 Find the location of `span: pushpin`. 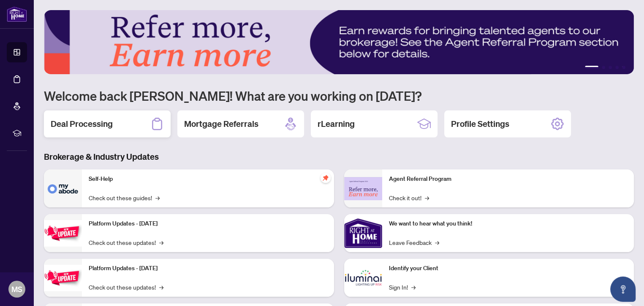

span: pushpin is located at coordinates (326, 178).